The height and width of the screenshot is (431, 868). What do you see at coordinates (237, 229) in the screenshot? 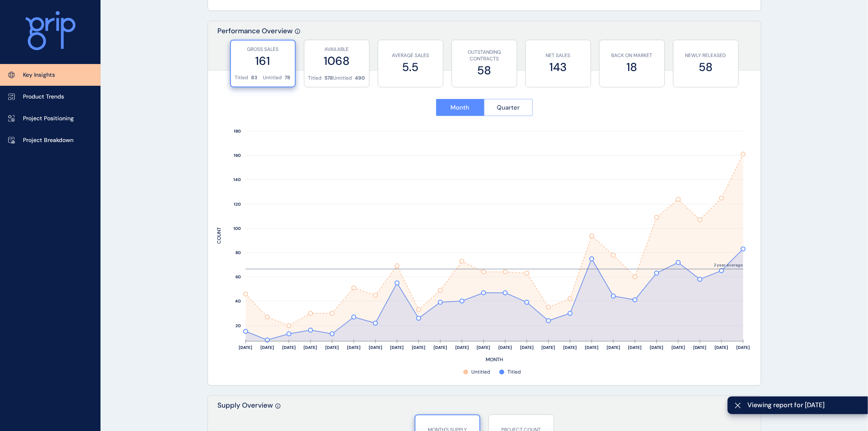
I see `text: 100` at bounding box center [237, 229].